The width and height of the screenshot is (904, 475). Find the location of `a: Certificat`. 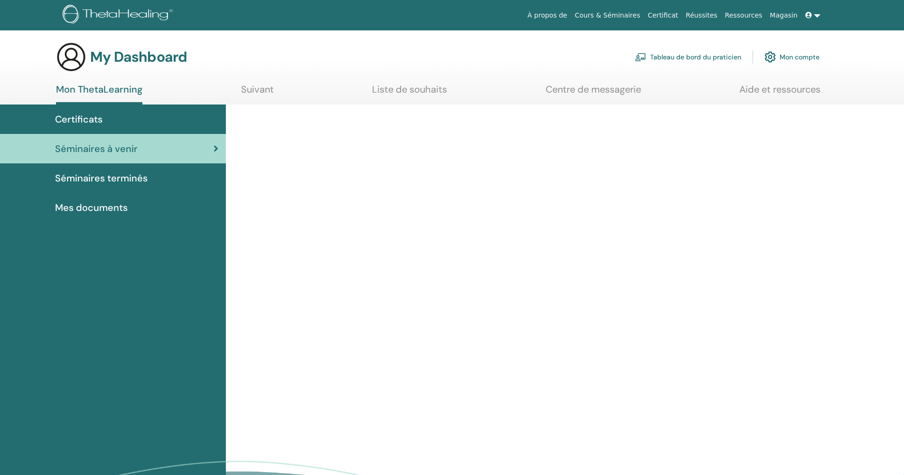

a: Certificat is located at coordinates (663, 15).